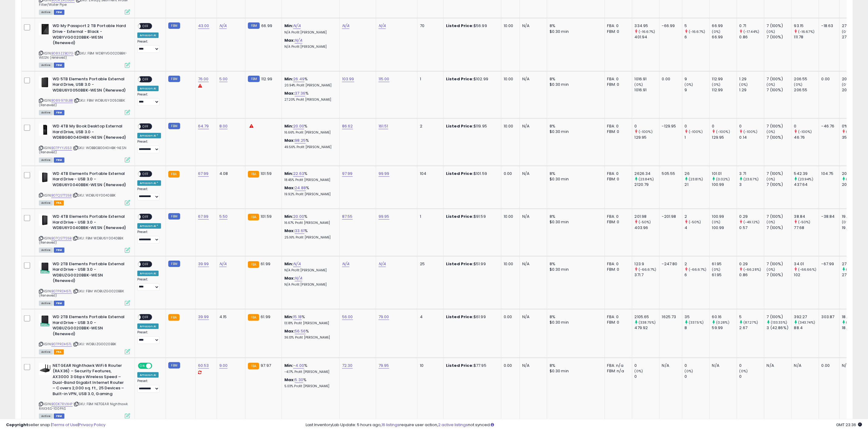 The width and height of the screenshot is (868, 431). What do you see at coordinates (828, 26) in the screenshot?
I see `div: -18.63` at bounding box center [828, 26].